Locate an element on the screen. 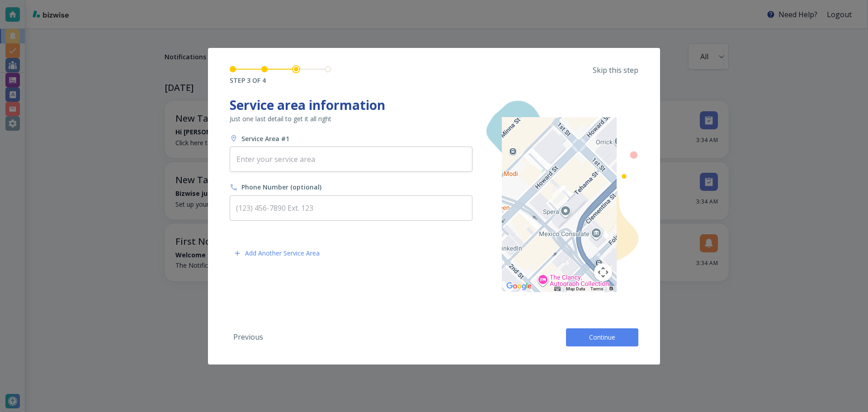  span: Continue is located at coordinates (602, 338).